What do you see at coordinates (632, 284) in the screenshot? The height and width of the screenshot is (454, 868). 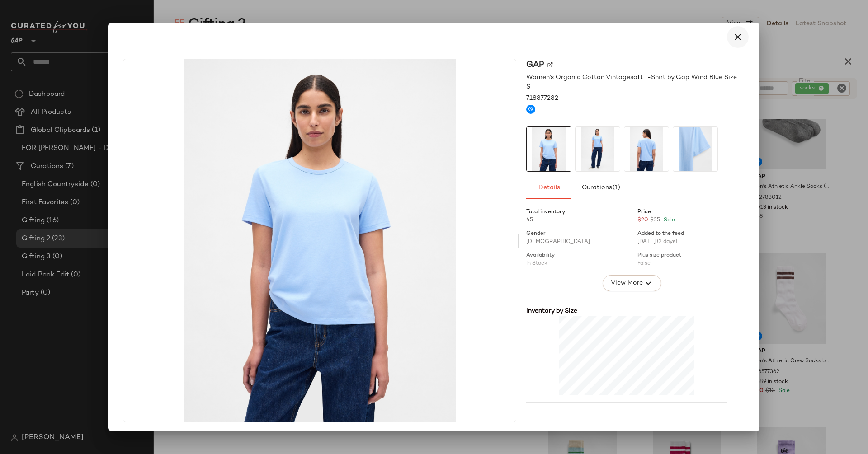 I see `button: View More` at bounding box center [632, 284].